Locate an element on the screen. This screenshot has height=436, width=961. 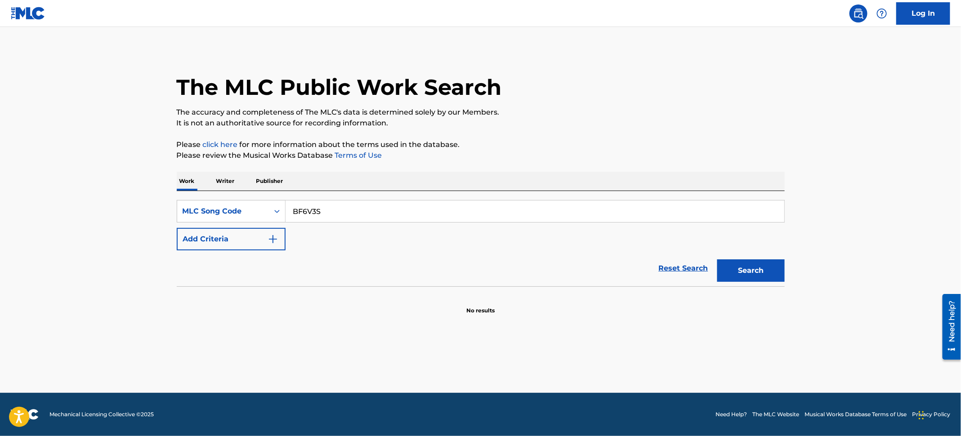
p: No results is located at coordinates (480, 305).